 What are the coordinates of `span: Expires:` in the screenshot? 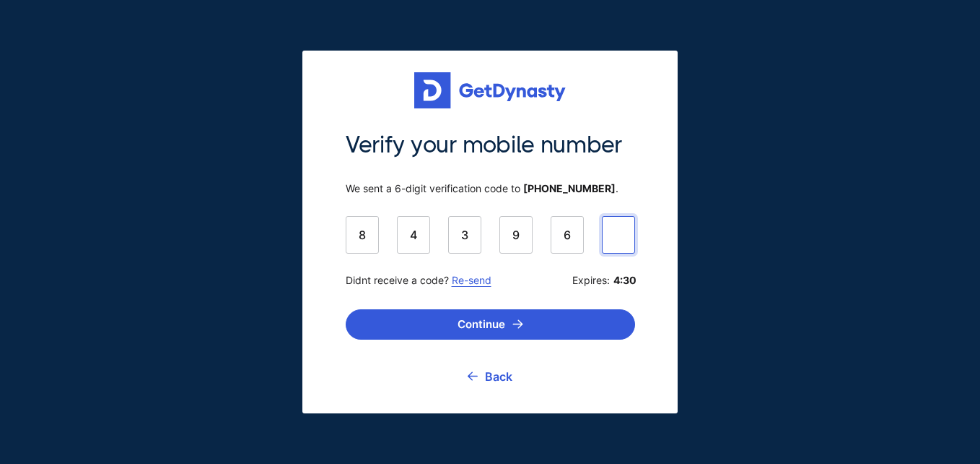 It's located at (603, 280).